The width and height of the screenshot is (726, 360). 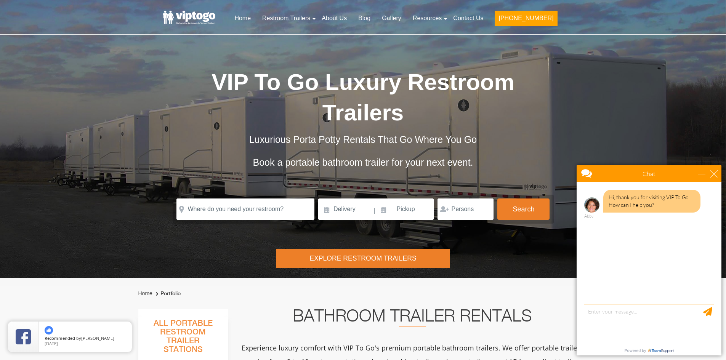 I want to click on span: Recommended, so click(x=60, y=338).